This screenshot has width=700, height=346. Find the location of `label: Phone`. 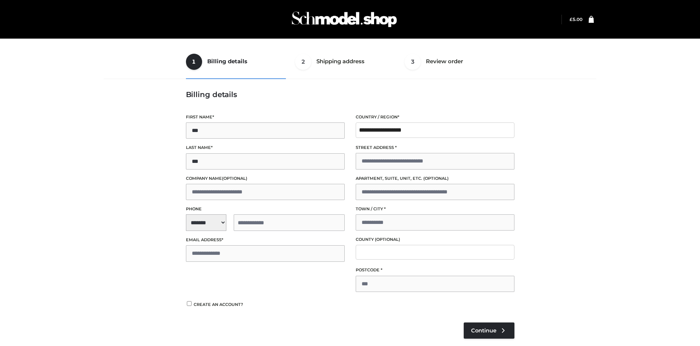

label: Phone is located at coordinates (265, 209).